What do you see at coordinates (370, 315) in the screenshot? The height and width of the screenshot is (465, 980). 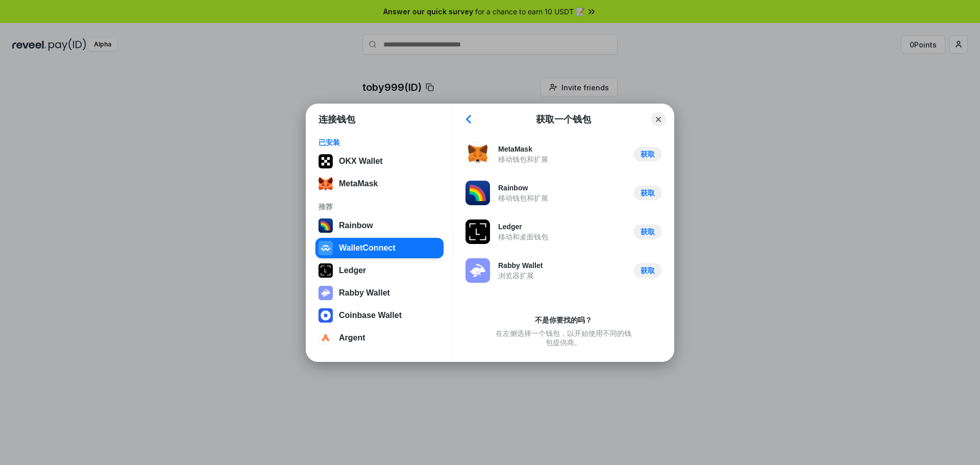 I see `div: Coinbase Wallet` at bounding box center [370, 315].